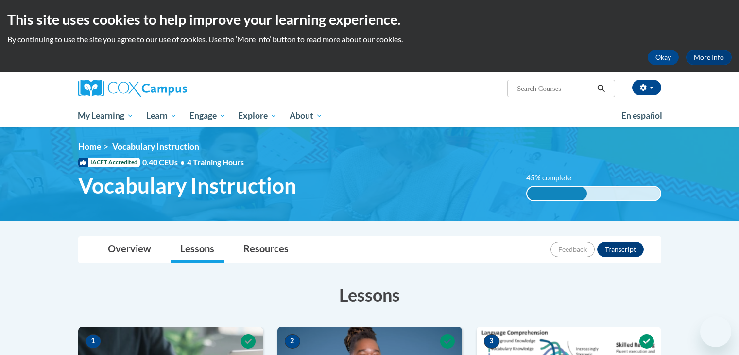 This screenshot has height=355, width=739. I want to click on button: Feedback, so click(572, 249).